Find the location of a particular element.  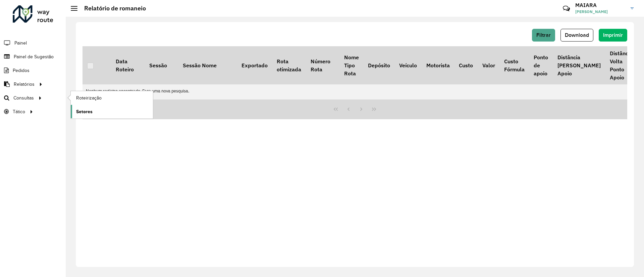

th: Ponto de apoio is located at coordinates (541, 65).